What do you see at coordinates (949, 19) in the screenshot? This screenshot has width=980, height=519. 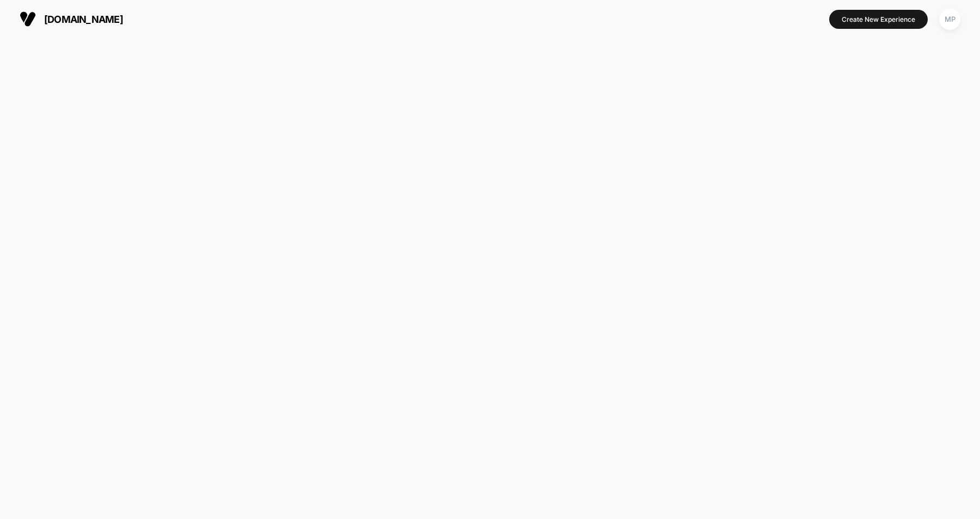 I see `div: MP` at bounding box center [949, 19].